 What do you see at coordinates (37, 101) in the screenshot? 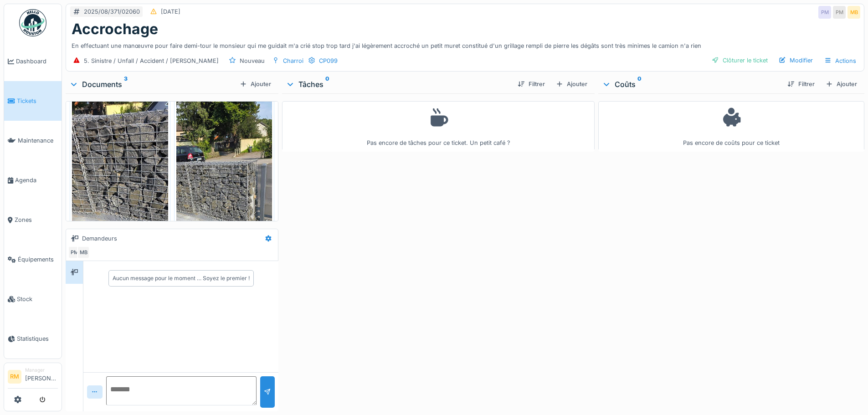
I see `span: Tickets` at bounding box center [37, 101].